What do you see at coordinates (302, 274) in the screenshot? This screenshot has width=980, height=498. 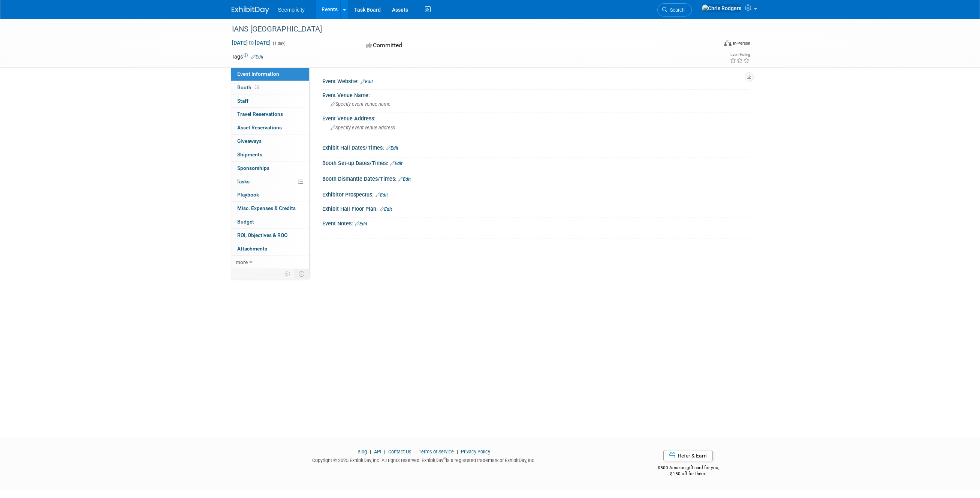 I see `td: Toggle Event Tabs` at bounding box center [302, 274].